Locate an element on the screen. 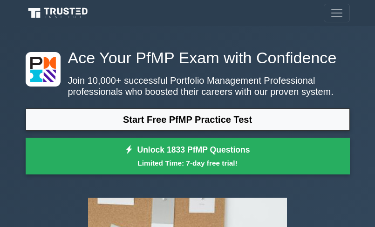  h1: Ace Your PfMP Exam with Confidence is located at coordinates (188, 58).